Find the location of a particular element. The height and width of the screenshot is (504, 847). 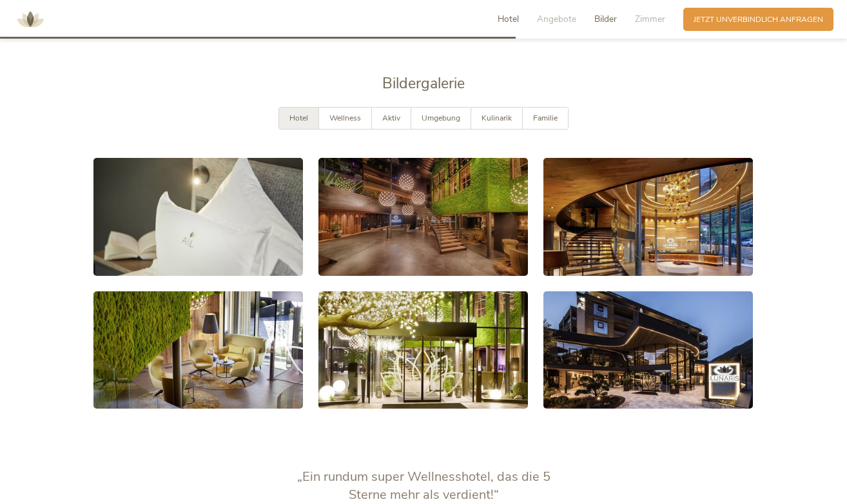

span: Wellness is located at coordinates (345, 118).